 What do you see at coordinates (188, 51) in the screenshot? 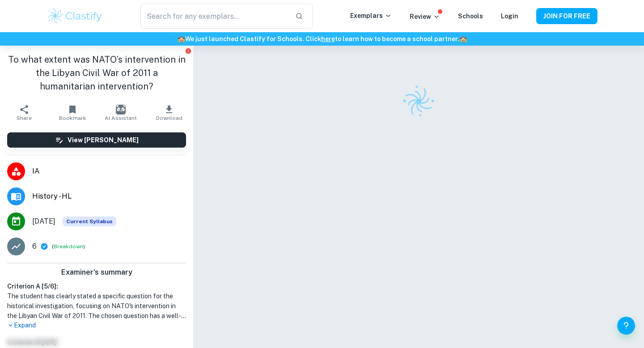
I see `button: Report issue` at bounding box center [188, 51].